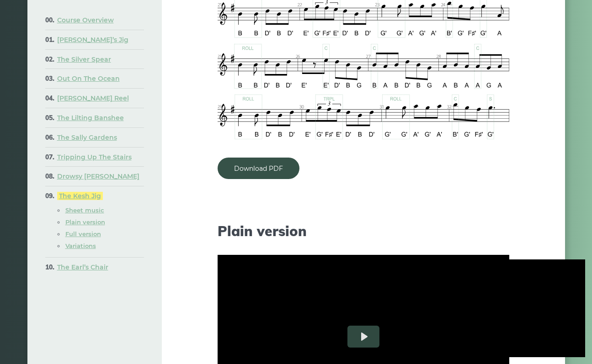 This screenshot has height=364, width=592. What do you see at coordinates (91, 118) in the screenshot?
I see `a: The Lilting Banshee` at bounding box center [91, 118].